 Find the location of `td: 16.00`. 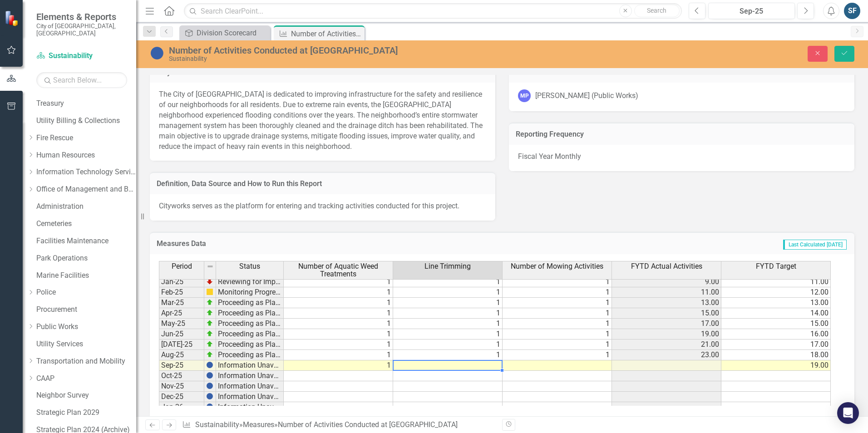

td: 16.00 is located at coordinates (776, 334).